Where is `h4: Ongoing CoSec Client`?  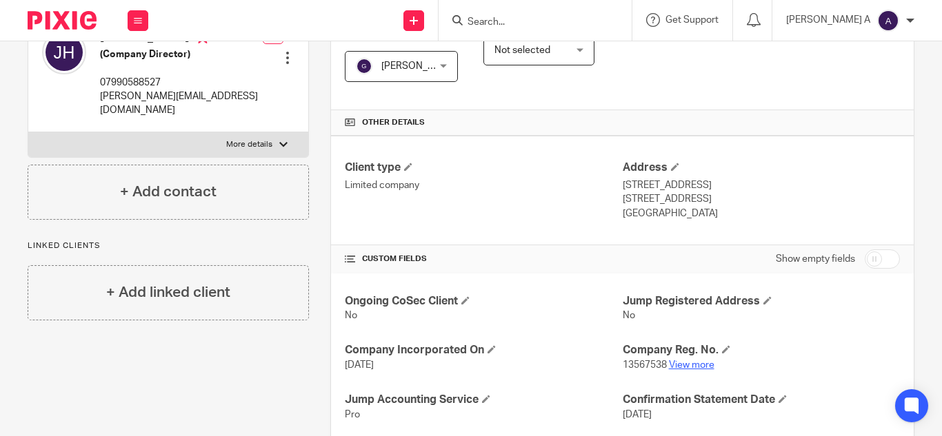 h4: Ongoing CoSec Client is located at coordinates (483, 301).